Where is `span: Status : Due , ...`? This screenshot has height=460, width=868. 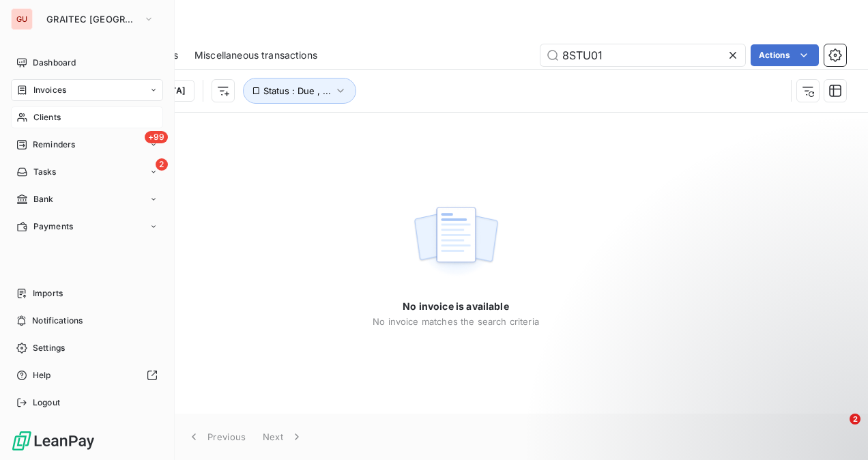
span: Status : Due , ... is located at coordinates (297, 91).